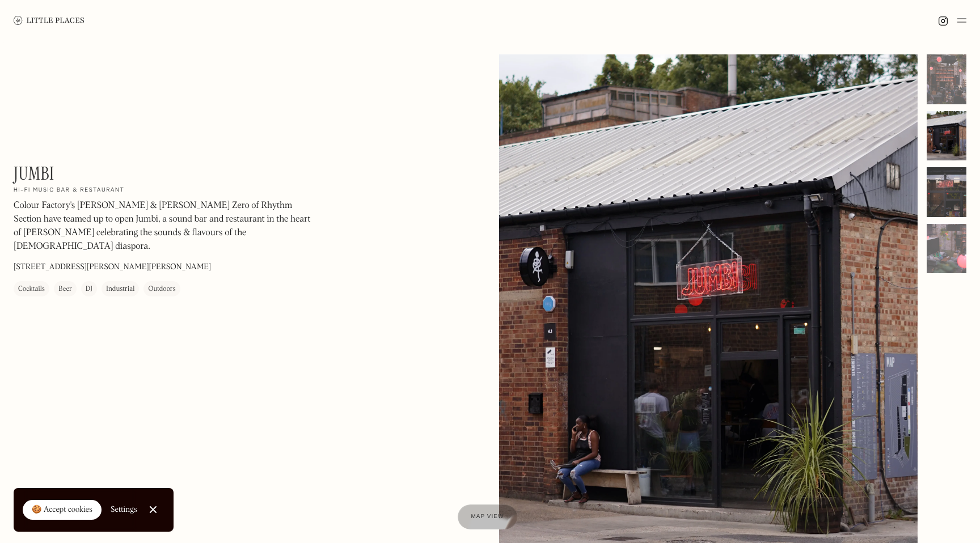 This screenshot has width=980, height=543. What do you see at coordinates (62, 510) in the screenshot?
I see `a: 🍪 Accept cookies` at bounding box center [62, 510].